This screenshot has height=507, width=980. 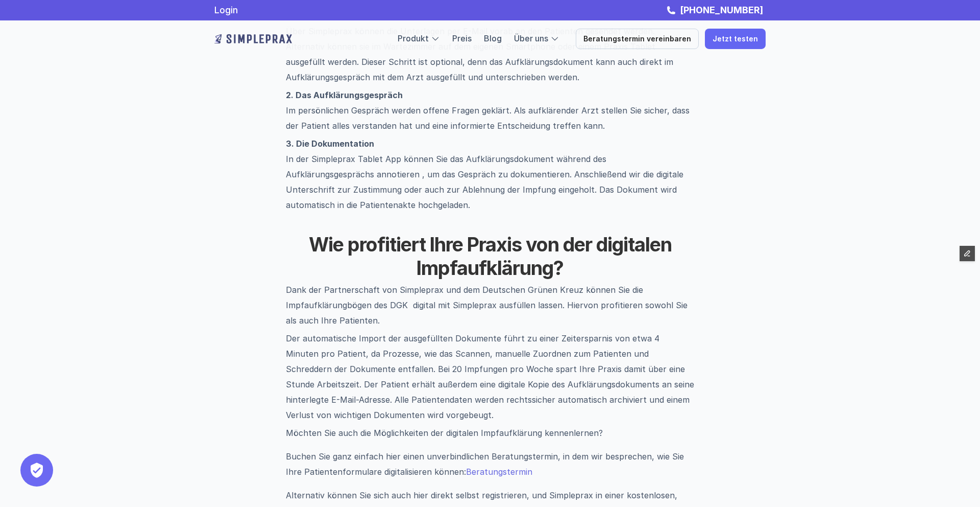 I want to click on a: Produkt, so click(x=413, y=38).